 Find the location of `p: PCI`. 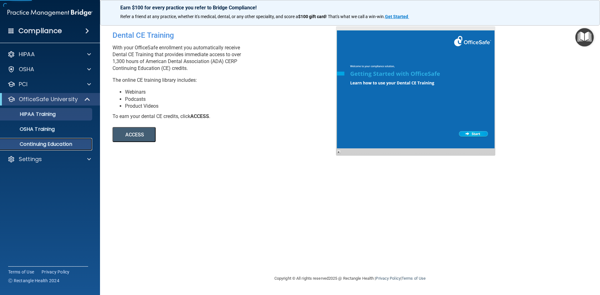

p: PCI is located at coordinates (23, 84).